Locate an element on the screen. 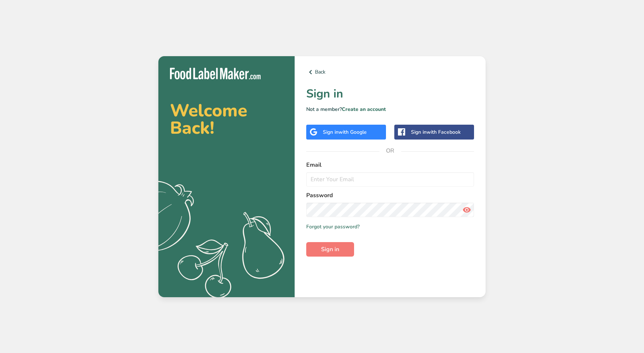  input: Enter Your Email is located at coordinates (390, 179).